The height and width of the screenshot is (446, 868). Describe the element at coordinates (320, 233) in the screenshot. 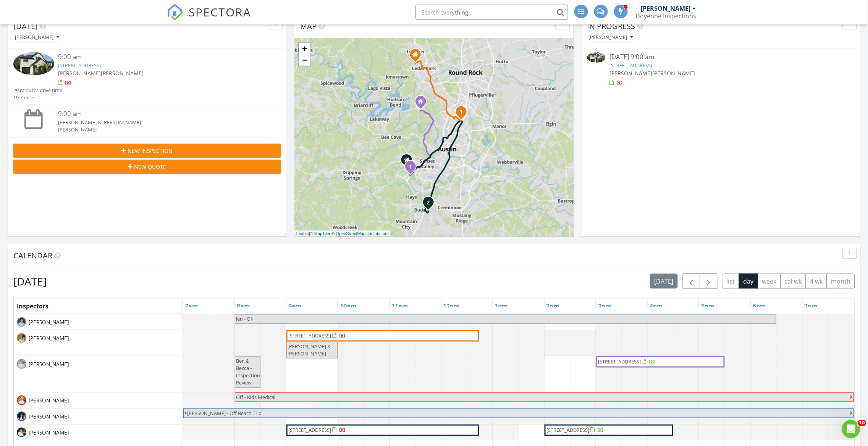

I see `a: © MapTiler` at that location.